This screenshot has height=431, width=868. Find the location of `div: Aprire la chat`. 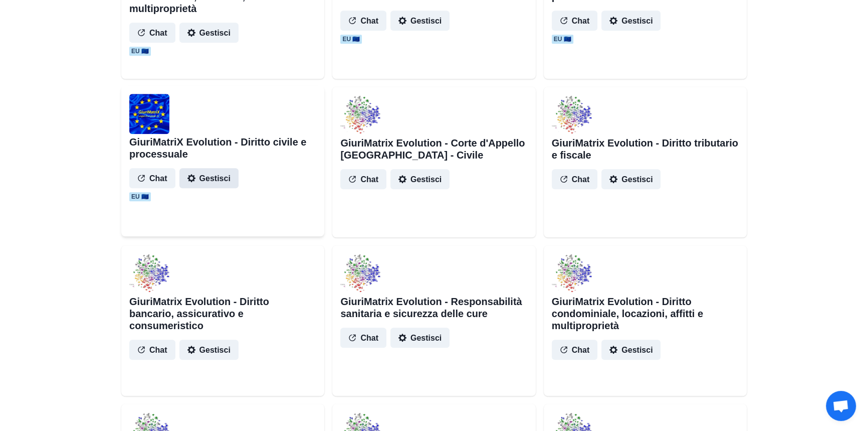

div: Aprire la chat is located at coordinates (841, 406).